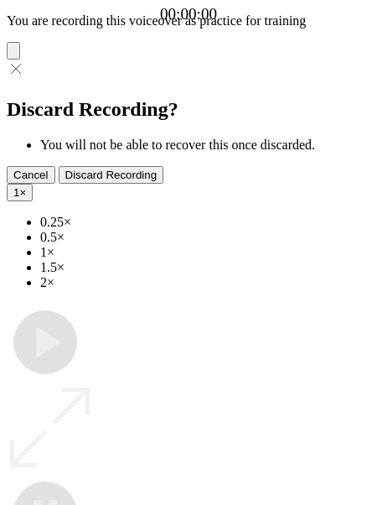 The height and width of the screenshot is (505, 377). I want to click on li: 1×, so click(205, 252).